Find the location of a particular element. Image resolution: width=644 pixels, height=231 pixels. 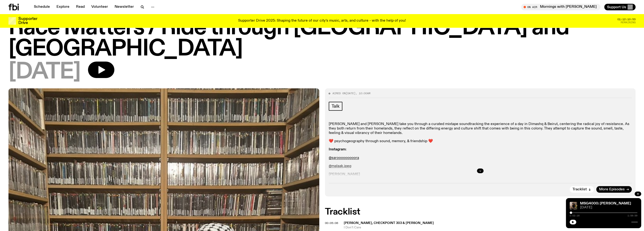

a: Explore is located at coordinates (63, 7).